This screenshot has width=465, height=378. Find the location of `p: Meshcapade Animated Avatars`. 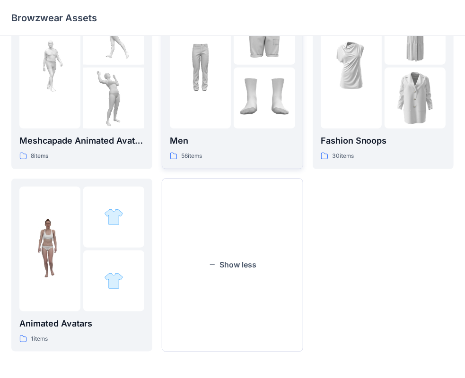

p: Meshcapade Animated Avatars is located at coordinates (82, 141).